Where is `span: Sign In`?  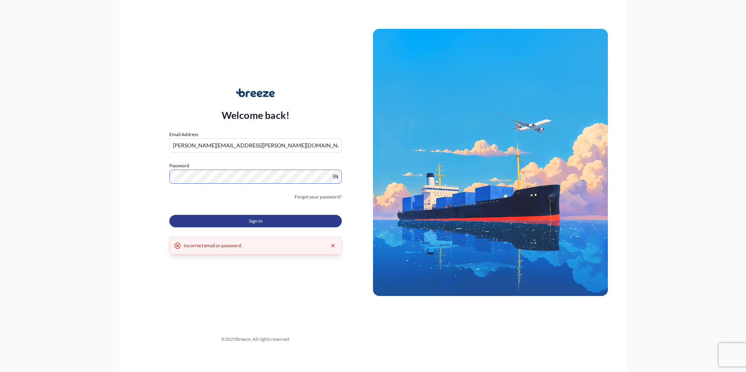 span: Sign In is located at coordinates (255, 221).